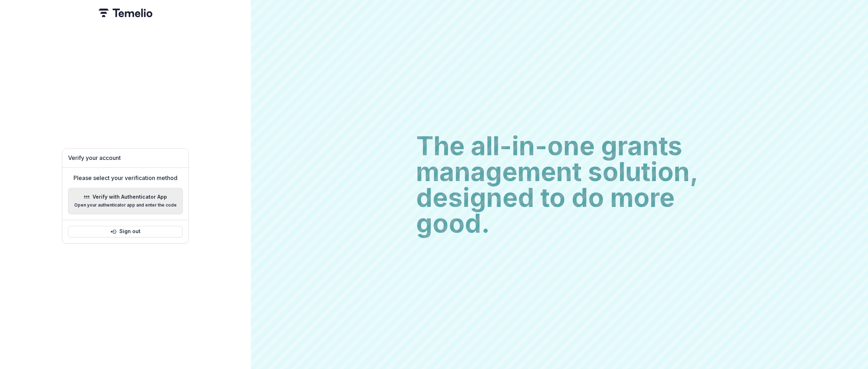  Describe the element at coordinates (125, 205) in the screenshot. I see `p: Open your authenticator app and enter the code` at that location.